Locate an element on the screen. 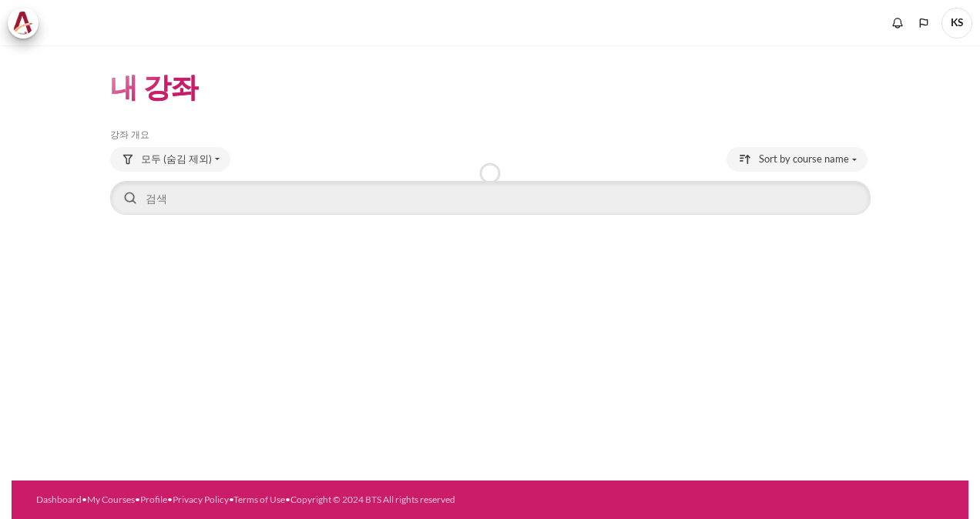  a: Dashboard is located at coordinates (58, 499).